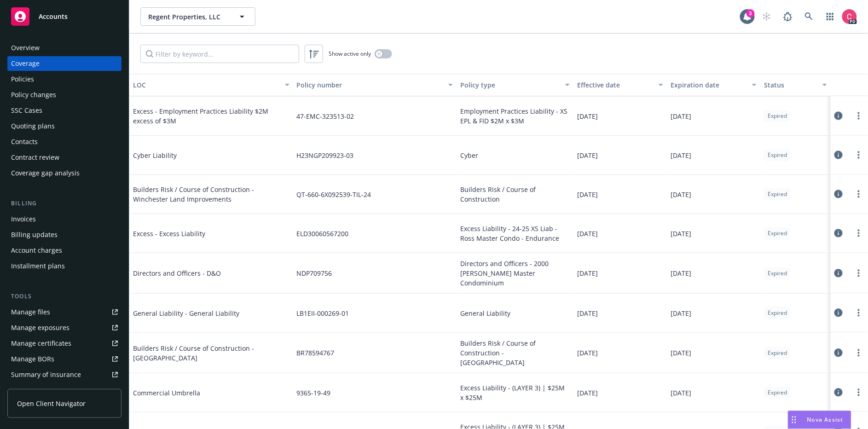 This screenshot has height=429, width=868. I want to click on a: Summary of insurance, so click(64, 375).